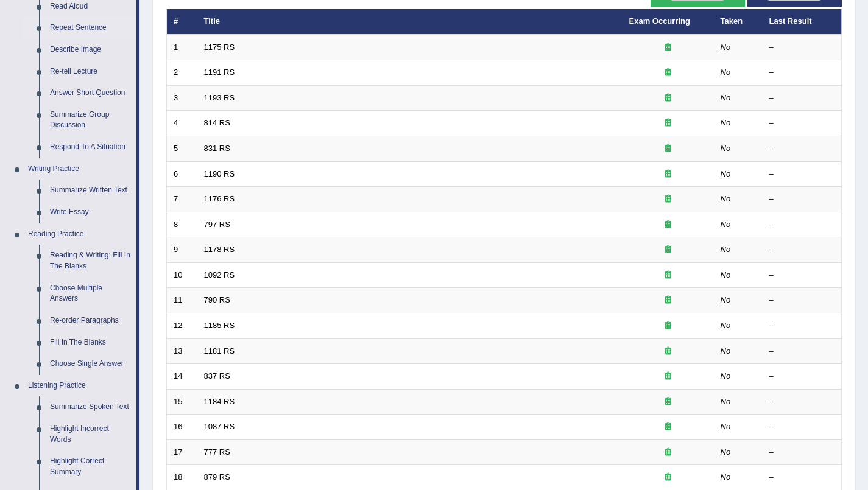 Image resolution: width=868 pixels, height=490 pixels. I want to click on a: Write Essay, so click(90, 212).